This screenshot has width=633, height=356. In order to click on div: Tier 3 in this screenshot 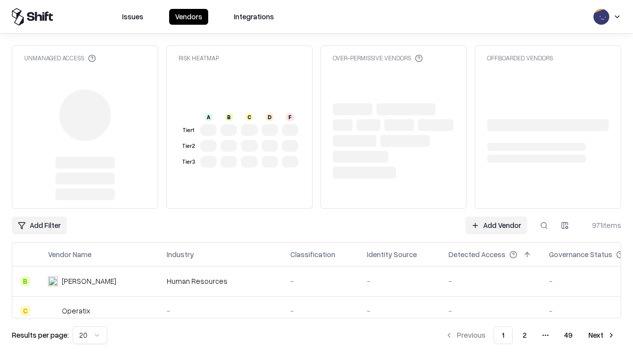, I will do `click(188, 162)`.